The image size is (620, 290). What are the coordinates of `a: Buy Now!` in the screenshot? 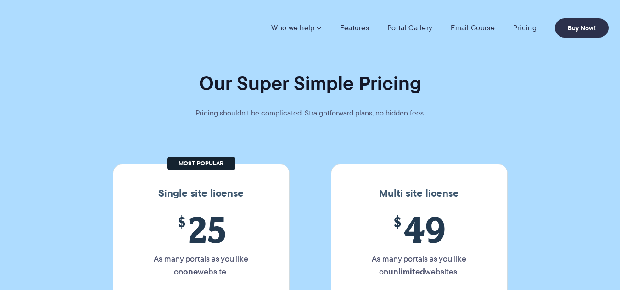 It's located at (581, 28).